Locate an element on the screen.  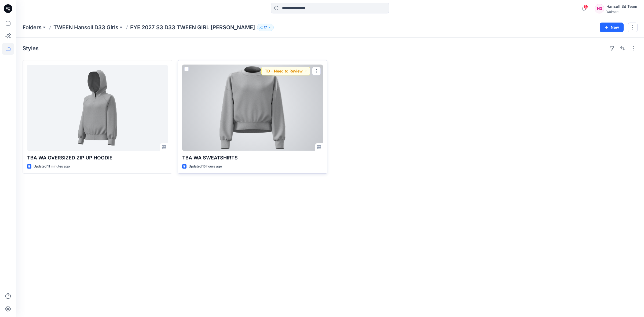
p: TBA WA OVERSIZED ZIP UP HOODIE is located at coordinates (97, 158).